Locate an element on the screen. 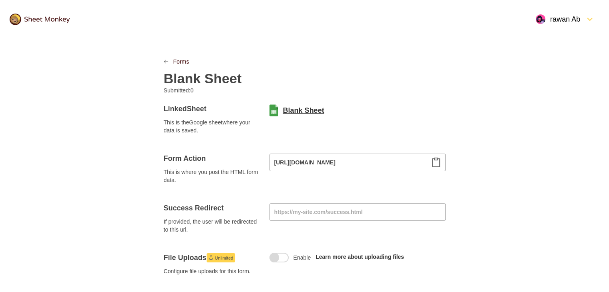  div: rawan Ab is located at coordinates (558, 19).